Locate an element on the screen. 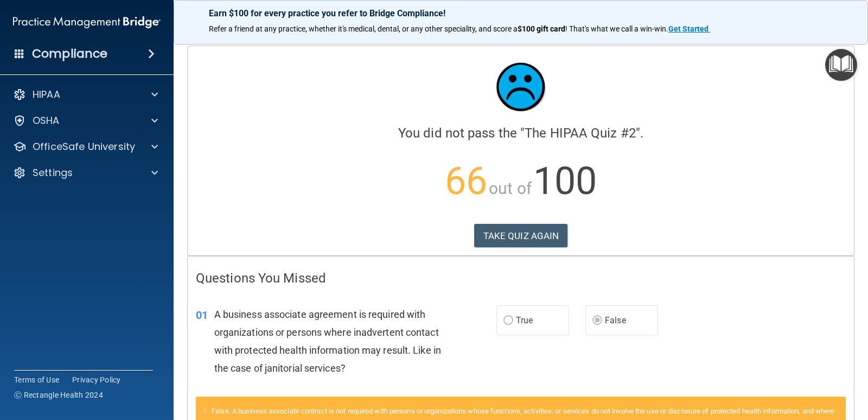 Image resolution: width=868 pixels, height=420 pixels. button: Open Resource Center is located at coordinates (841, 65).